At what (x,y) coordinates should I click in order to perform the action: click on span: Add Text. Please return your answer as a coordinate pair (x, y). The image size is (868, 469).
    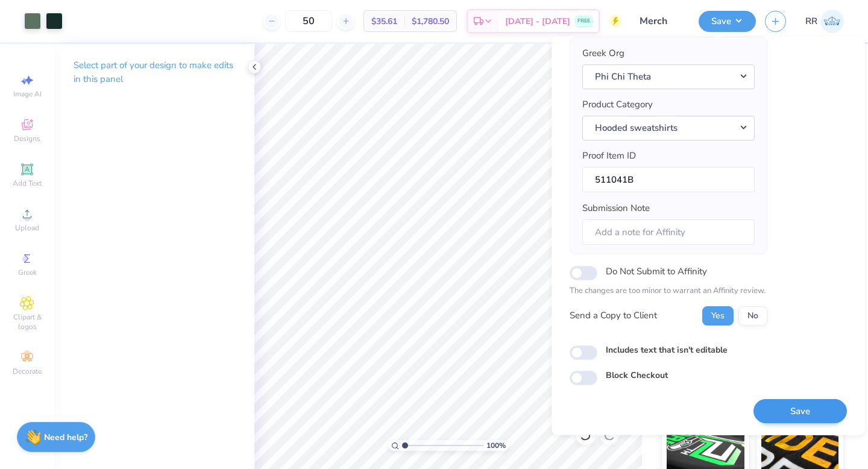
    Looking at the image, I should click on (27, 183).